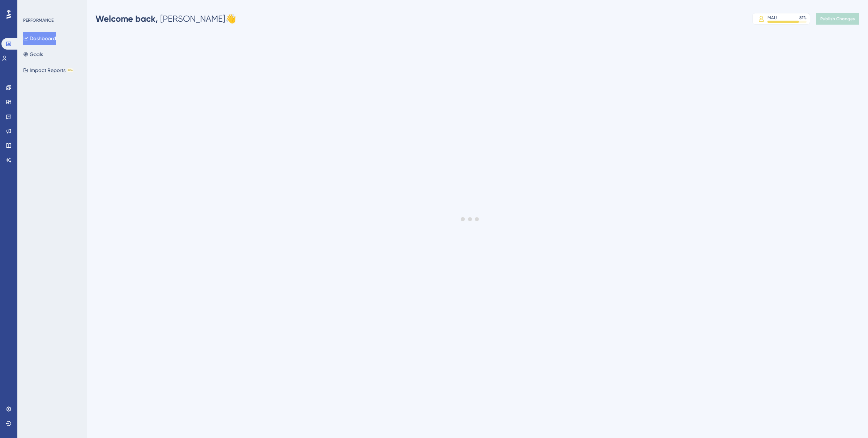 The image size is (868, 438). I want to click on div: PERFORMANCE, so click(38, 20).